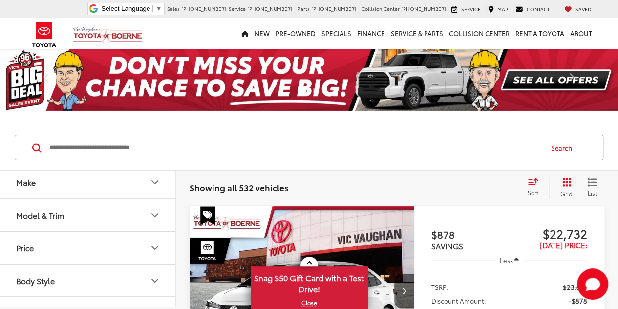 This screenshot has width=618, height=309. Describe the element at coordinates (404, 291) in the screenshot. I see `button: Next image` at that location.